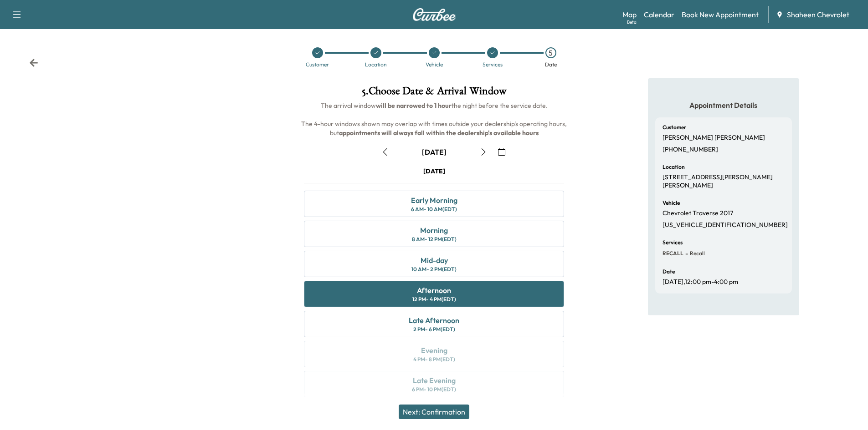 This screenshot has height=430, width=868. What do you see at coordinates (551, 64) in the screenshot?
I see `div: Date` at bounding box center [551, 64].